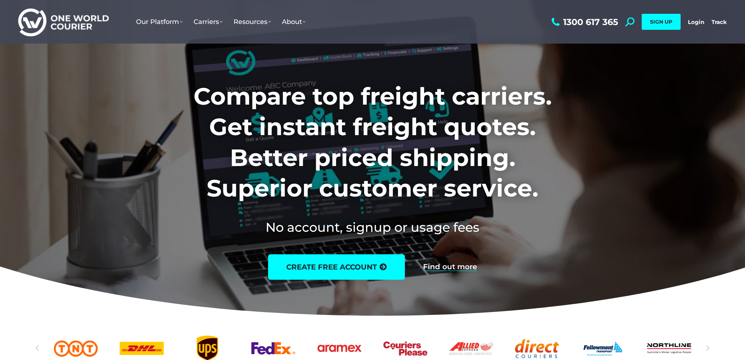 The width and height of the screenshot is (745, 360). What do you see at coordinates (450, 267) in the screenshot?
I see `a: Find out more` at bounding box center [450, 267].